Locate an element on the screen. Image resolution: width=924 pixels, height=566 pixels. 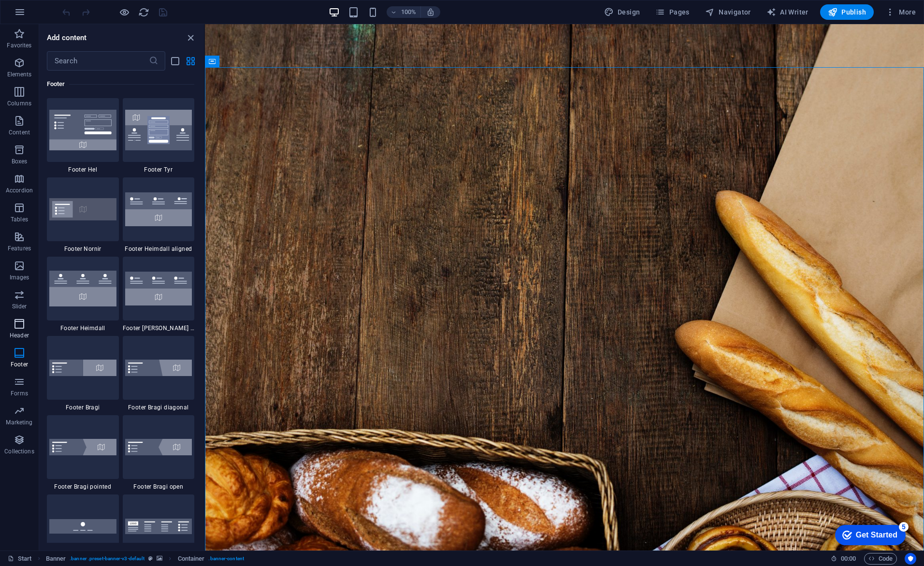
div: Footer Nornir is located at coordinates (83, 215).